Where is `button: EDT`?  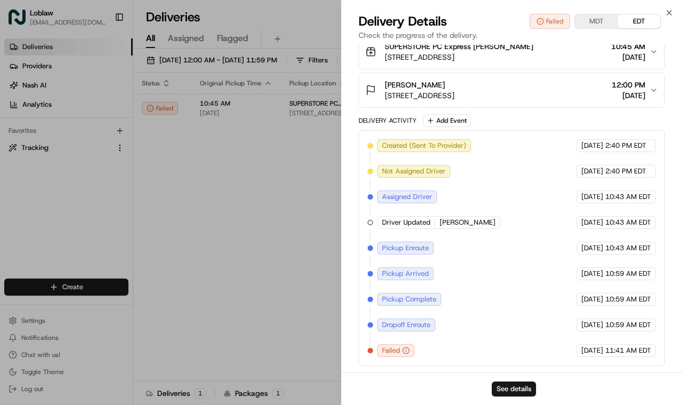
button: EDT is located at coordinates (639, 21).